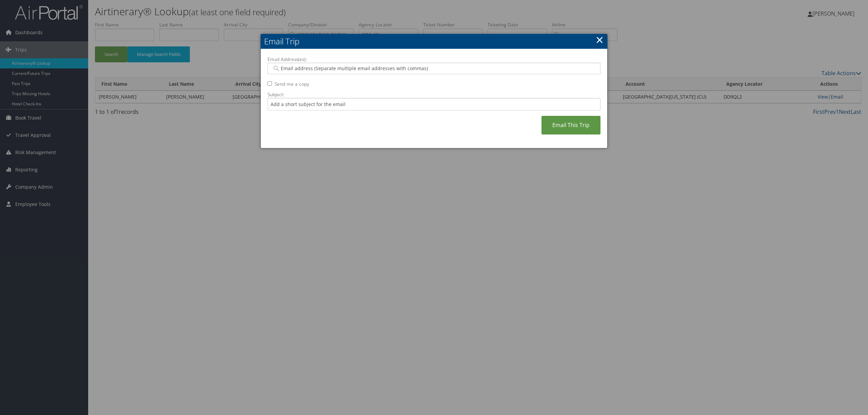  Describe the element at coordinates (434, 94) in the screenshot. I see `label: Subject:` at that location.